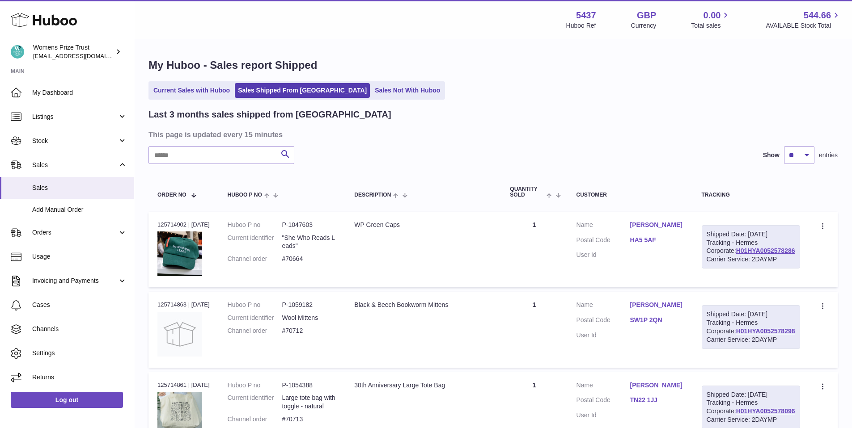 The height and width of the screenshot is (428, 852). I want to click on span: Stock, so click(75, 141).